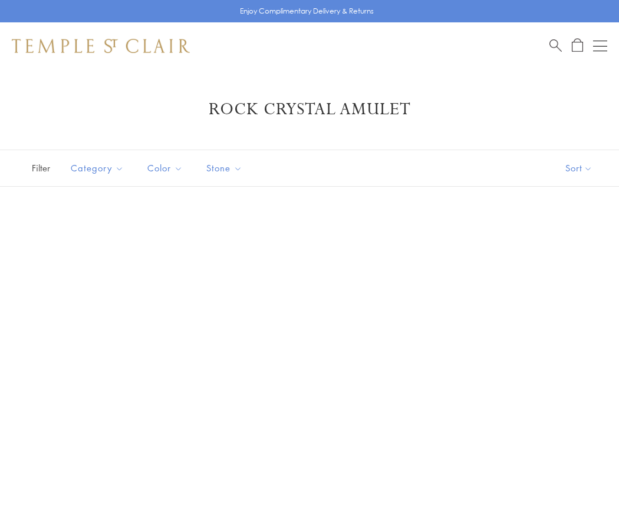  I want to click on button: Color, so click(165, 168).